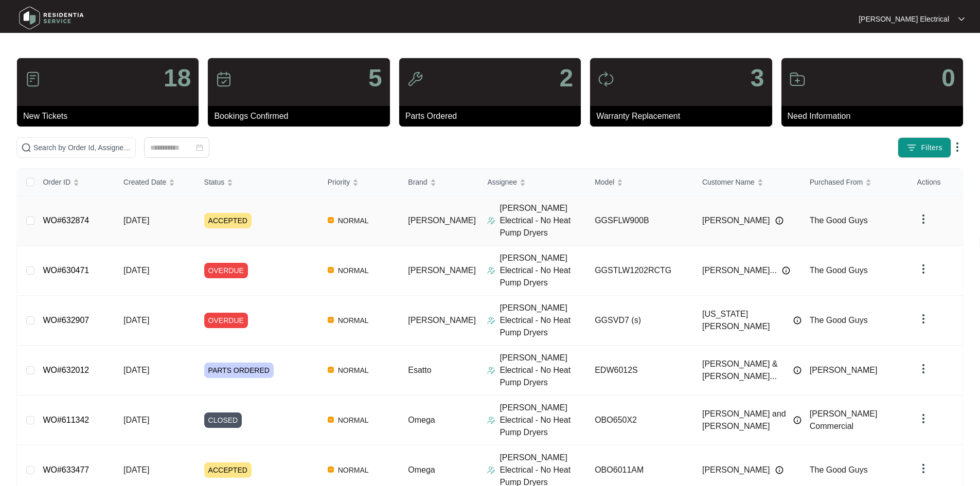  Describe the element at coordinates (640, 421) in the screenshot. I see `td: OBO650X2` at that location.